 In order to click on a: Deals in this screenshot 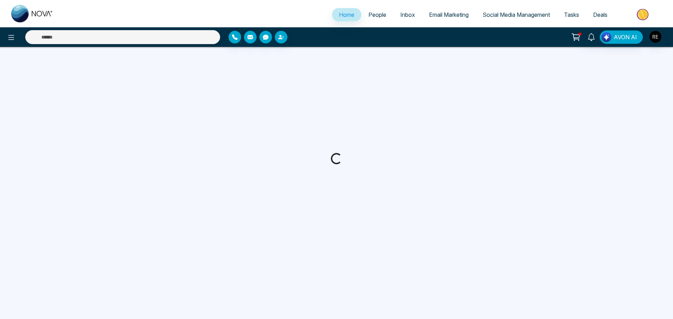, I will do `click(600, 15)`.